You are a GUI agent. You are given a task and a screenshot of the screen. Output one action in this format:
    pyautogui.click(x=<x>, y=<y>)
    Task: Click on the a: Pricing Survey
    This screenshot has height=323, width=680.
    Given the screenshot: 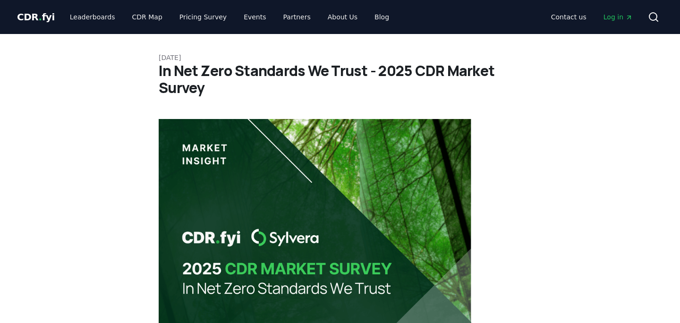 What is the action you would take?
    pyautogui.click(x=203, y=17)
    